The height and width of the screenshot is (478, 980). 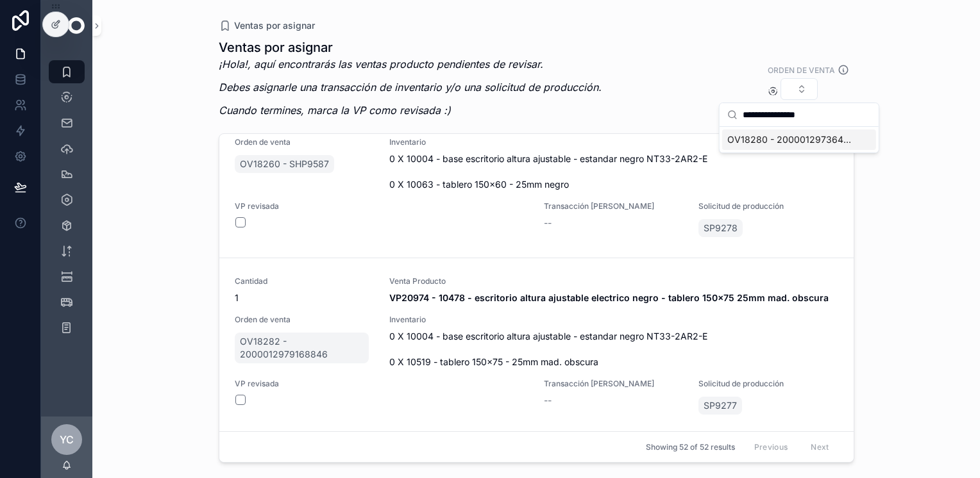 What do you see at coordinates (721, 406) in the screenshot?
I see `span: SP9277` at bounding box center [721, 406].